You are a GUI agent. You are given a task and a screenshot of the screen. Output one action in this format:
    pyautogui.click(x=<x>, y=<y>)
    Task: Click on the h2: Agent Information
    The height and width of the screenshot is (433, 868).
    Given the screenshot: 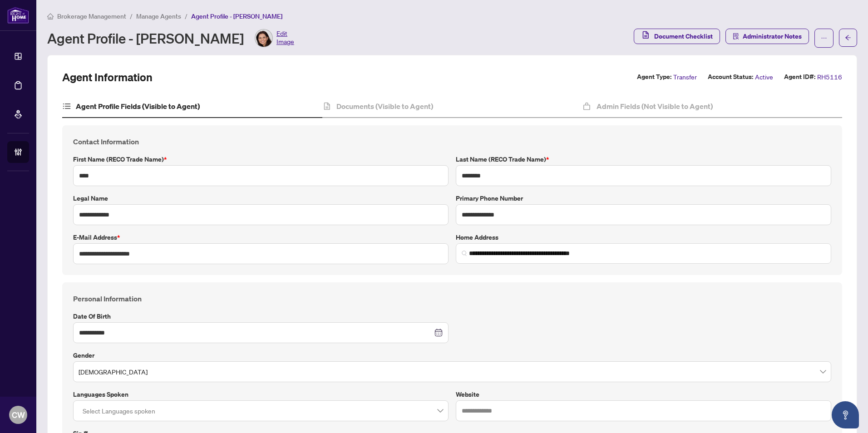 What is the action you would take?
    pyautogui.click(x=107, y=77)
    